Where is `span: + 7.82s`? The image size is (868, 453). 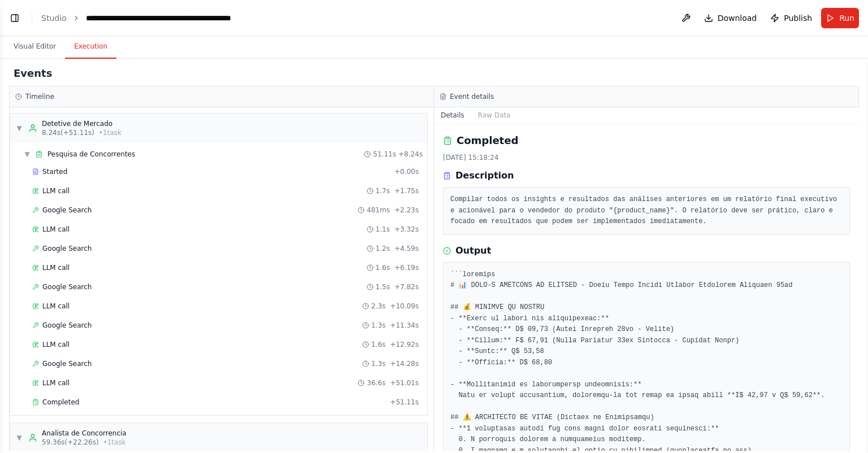
span: + 7.82s is located at coordinates (406, 287).